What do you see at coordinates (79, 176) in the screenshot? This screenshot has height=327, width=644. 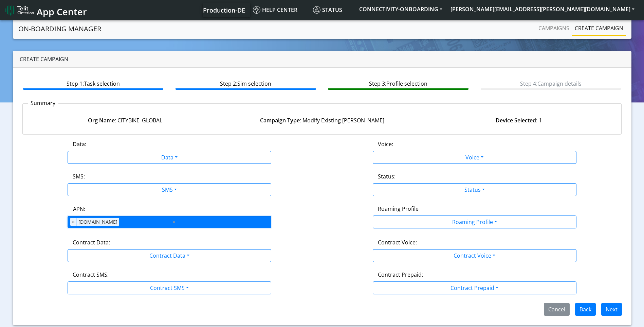 I see `label: SMS:` at bounding box center [79, 176].